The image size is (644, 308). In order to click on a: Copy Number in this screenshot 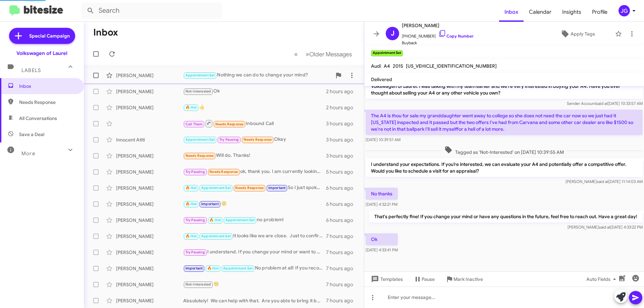, I will do `click(456, 36)`.